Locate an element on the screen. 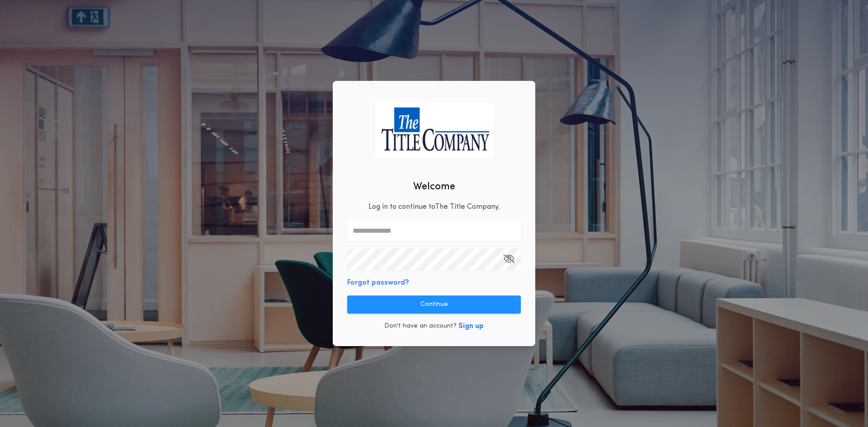 This screenshot has width=868, height=427. button: Forgot password? is located at coordinates (378, 283).